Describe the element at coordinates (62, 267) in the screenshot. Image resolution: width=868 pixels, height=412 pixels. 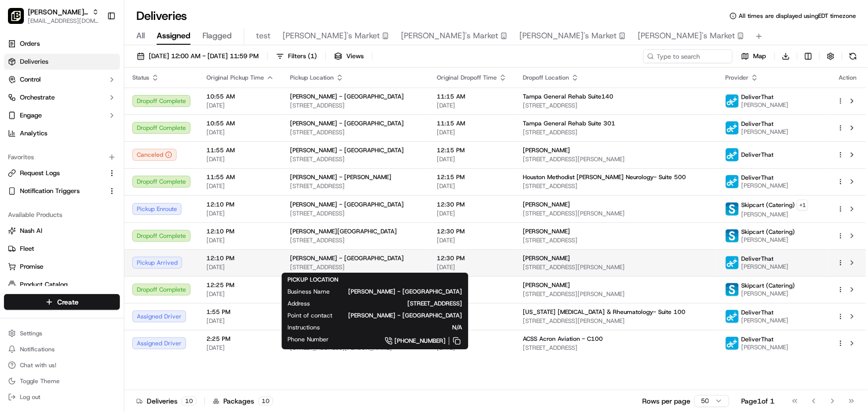
I see `a: Promise` at that location.